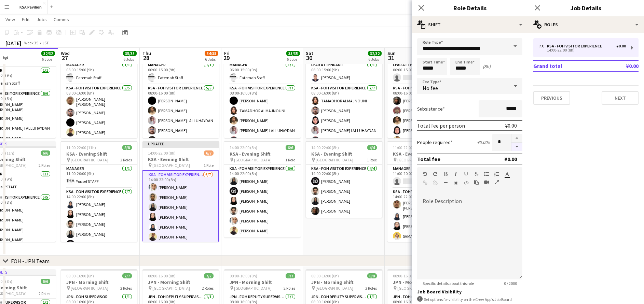  Describe the element at coordinates (181, 143) in the screenshot. I see `div: Updated` at that location.